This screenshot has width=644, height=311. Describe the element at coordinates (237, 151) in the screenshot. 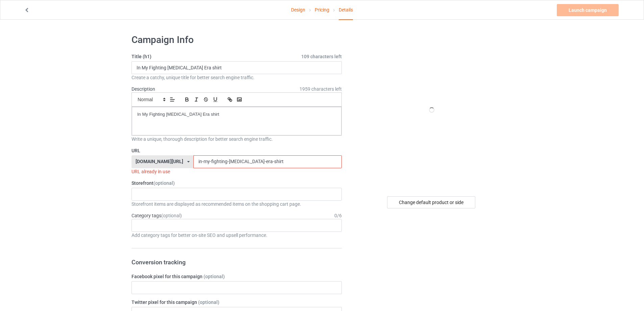

I see `label: URL` at that location.